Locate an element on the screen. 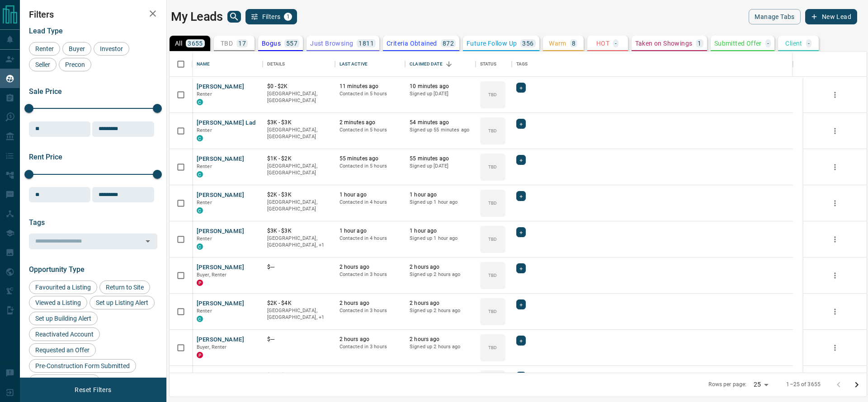  p: Bogus is located at coordinates (271, 44).